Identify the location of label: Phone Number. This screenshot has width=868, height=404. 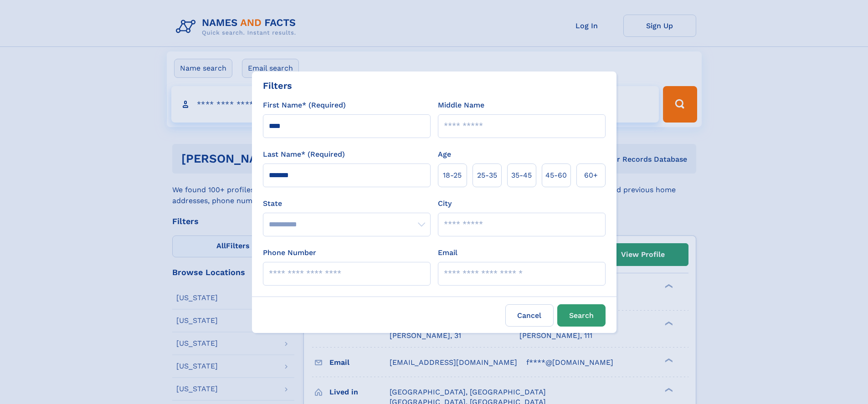
(290, 253).